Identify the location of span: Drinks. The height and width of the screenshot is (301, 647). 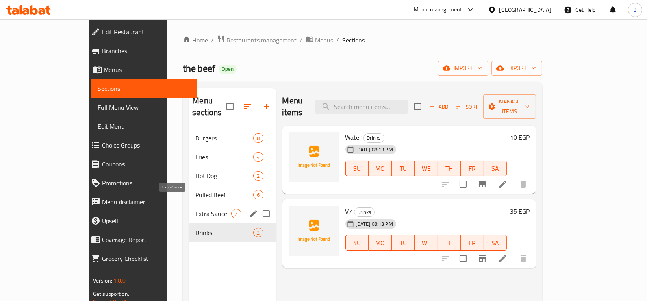
(224, 233).